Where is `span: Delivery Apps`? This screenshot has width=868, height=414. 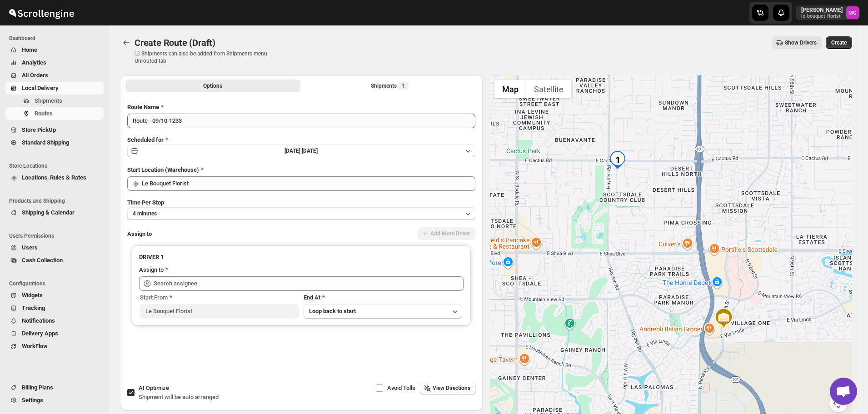
span: Delivery Apps is located at coordinates (40, 333).